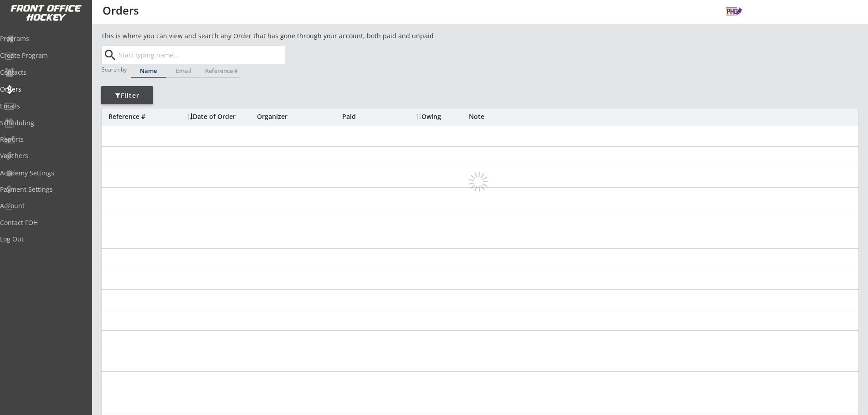 The height and width of the screenshot is (415, 868). What do you see at coordinates (115, 69) in the screenshot?
I see `div: Search by` at bounding box center [115, 69].